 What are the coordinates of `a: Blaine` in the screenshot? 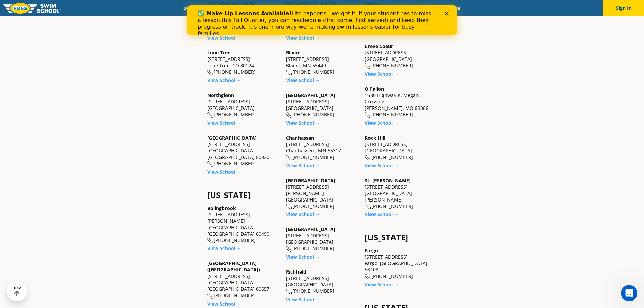 It's located at (293, 53).